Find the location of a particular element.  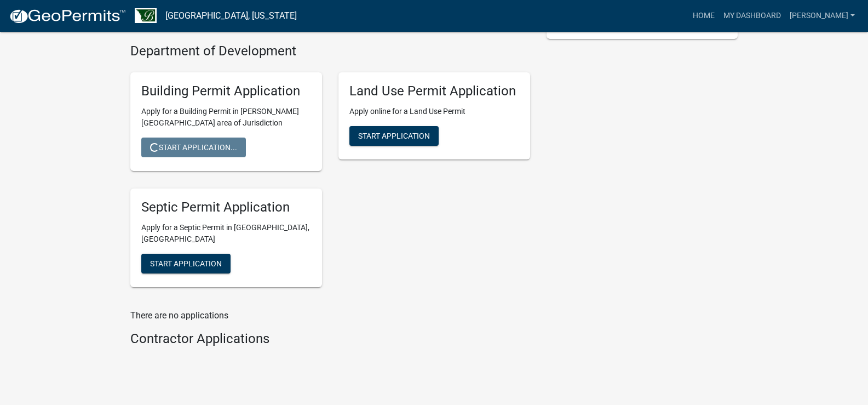

h5: Land Use Permit Application is located at coordinates (434, 91).